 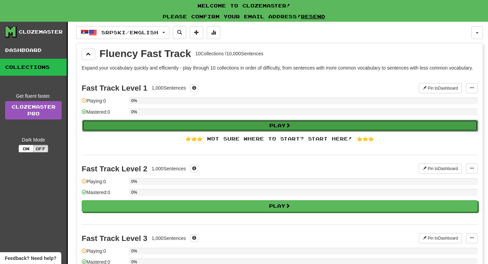 What do you see at coordinates (280, 139) in the screenshot?
I see `div: 👉👉👉 Not sure where to start? Start here! 👈👈👈` at bounding box center [280, 139].